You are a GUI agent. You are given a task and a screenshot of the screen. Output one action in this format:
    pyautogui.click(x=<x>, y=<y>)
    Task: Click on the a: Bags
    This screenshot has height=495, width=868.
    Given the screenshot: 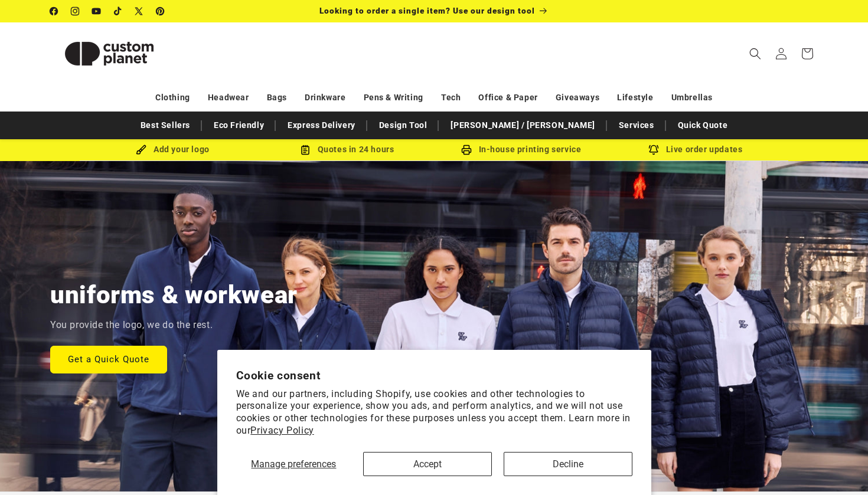 What is the action you would take?
    pyautogui.click(x=277, y=97)
    